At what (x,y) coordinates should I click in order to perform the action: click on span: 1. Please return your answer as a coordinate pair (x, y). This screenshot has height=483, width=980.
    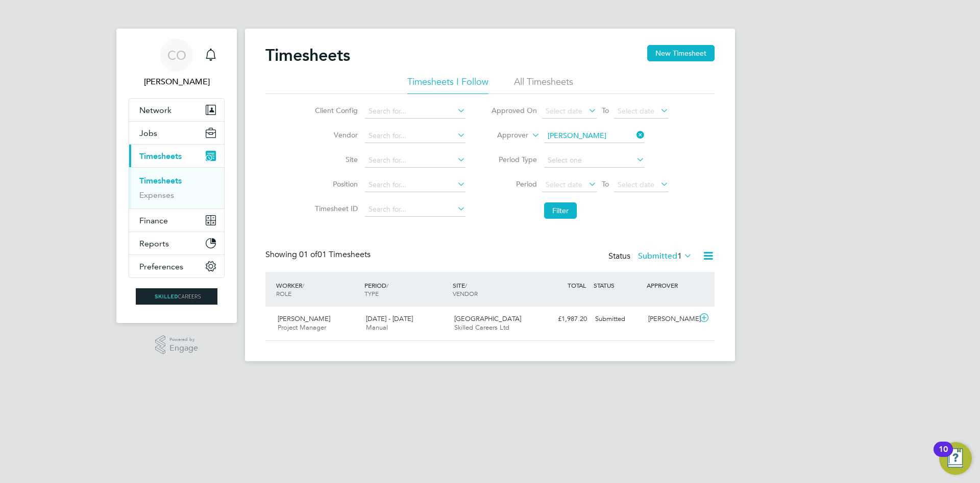
    Looking at the image, I should click on (680, 256).